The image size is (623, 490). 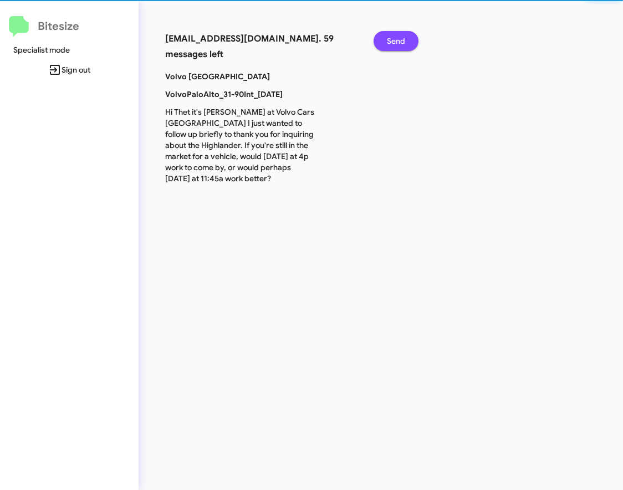 I want to click on a: Bitesize, so click(x=44, y=27).